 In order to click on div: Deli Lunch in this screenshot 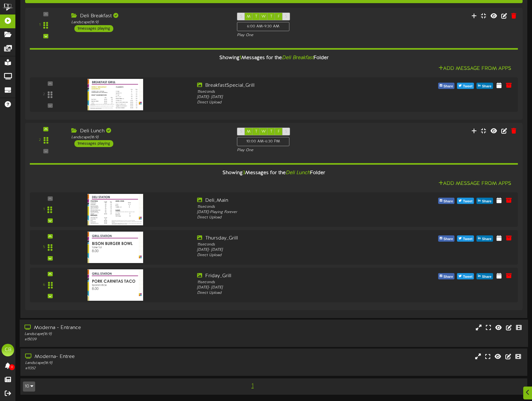, I will do `click(149, 131)`.